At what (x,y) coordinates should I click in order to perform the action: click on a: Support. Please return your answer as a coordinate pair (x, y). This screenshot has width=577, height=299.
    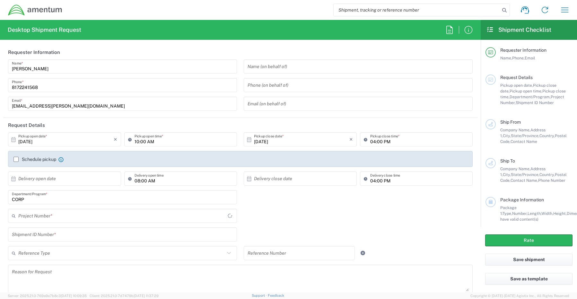
    Looking at the image, I should click on (260, 295).